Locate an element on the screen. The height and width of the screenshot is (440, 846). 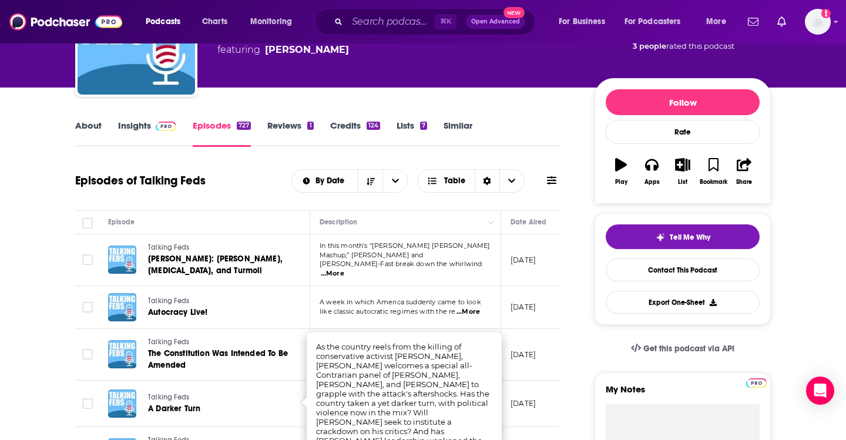
div: Description is located at coordinates (338, 222).